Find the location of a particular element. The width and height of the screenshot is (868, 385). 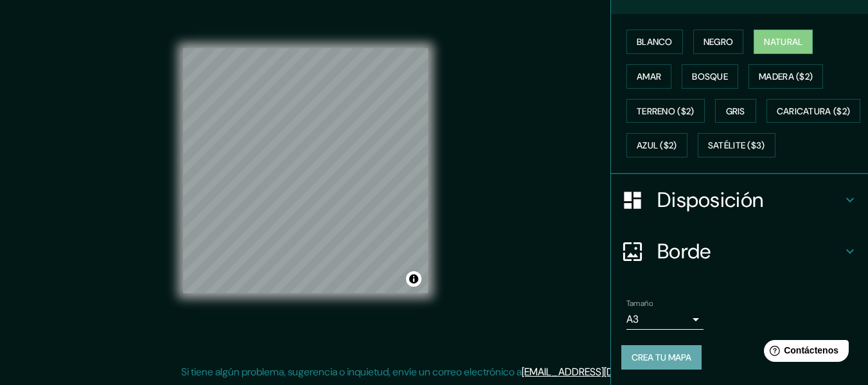

div: Borde is located at coordinates (740, 252).